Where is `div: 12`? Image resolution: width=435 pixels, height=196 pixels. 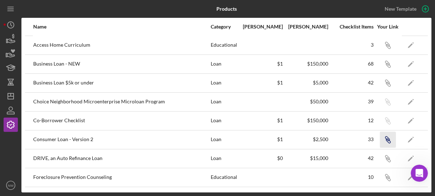 div: 12 is located at coordinates (351, 121).